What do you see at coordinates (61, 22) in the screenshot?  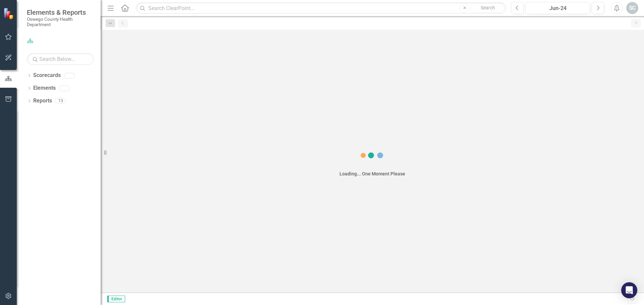 I see `small: Oswego County Health Department` at bounding box center [61, 22].